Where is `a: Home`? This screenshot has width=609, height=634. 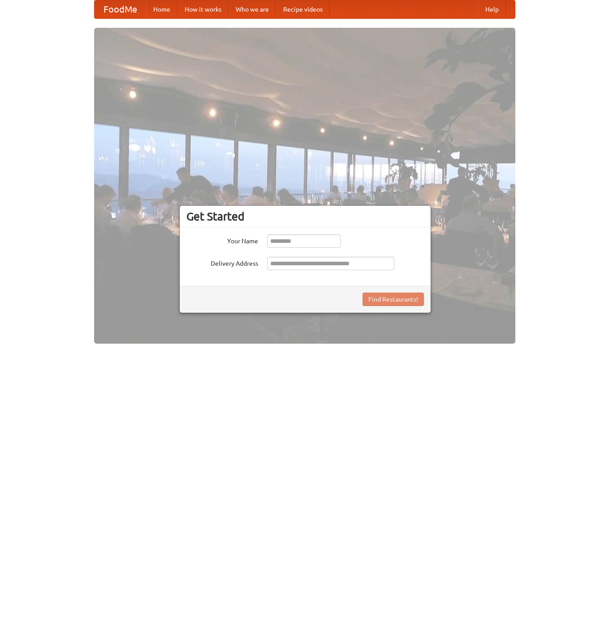
a: Home is located at coordinates (162, 9).